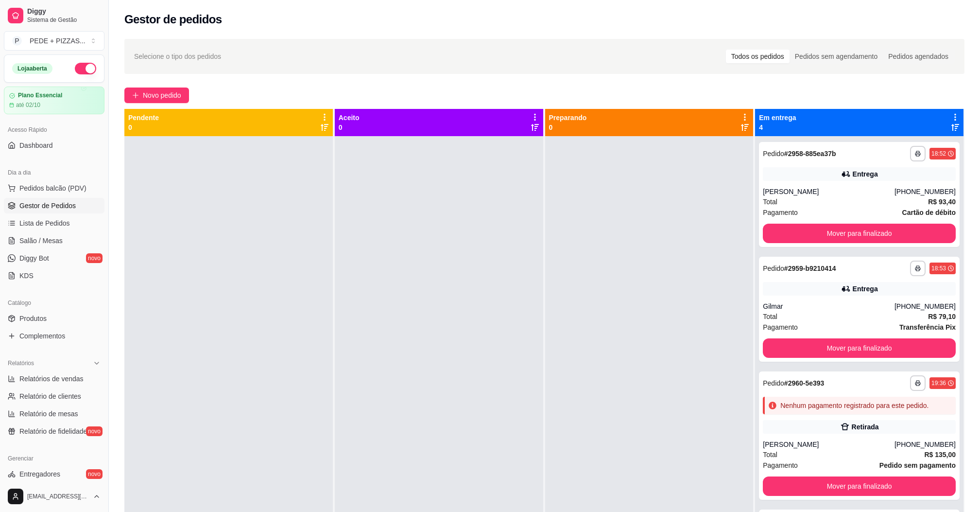 This screenshot has width=980, height=512. I want to click on strong: # 2960-5e393, so click(804, 383).